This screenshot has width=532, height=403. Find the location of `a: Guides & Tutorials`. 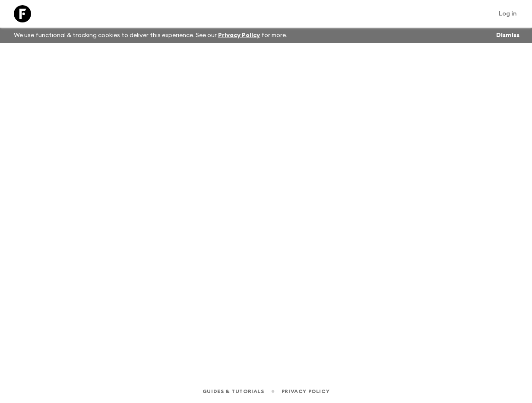

a: Guides & Tutorials is located at coordinates (233, 391).